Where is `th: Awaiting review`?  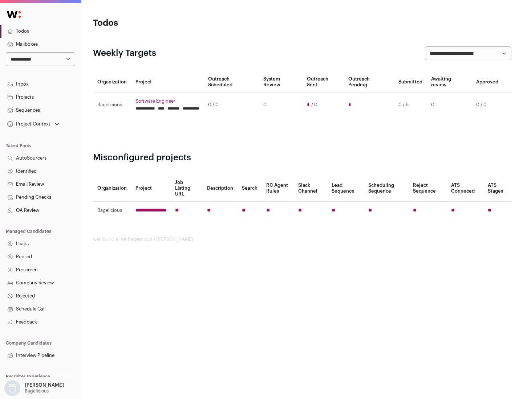 th: Awaiting review is located at coordinates (449, 82).